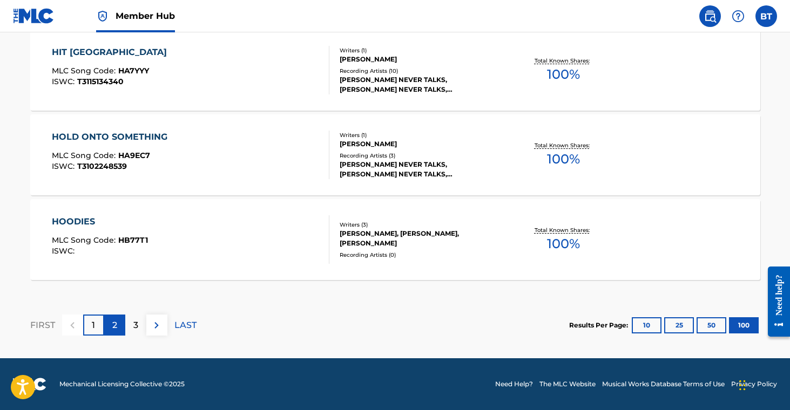 This screenshot has width=790, height=410. Describe the element at coordinates (19, 43) in the screenshot. I see `div: Open Resource Center` at that location.